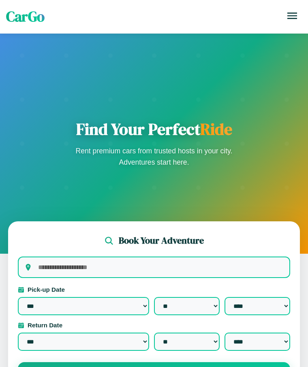 The image size is (308, 367). I want to click on h2: Book Your Adventure, so click(161, 240).